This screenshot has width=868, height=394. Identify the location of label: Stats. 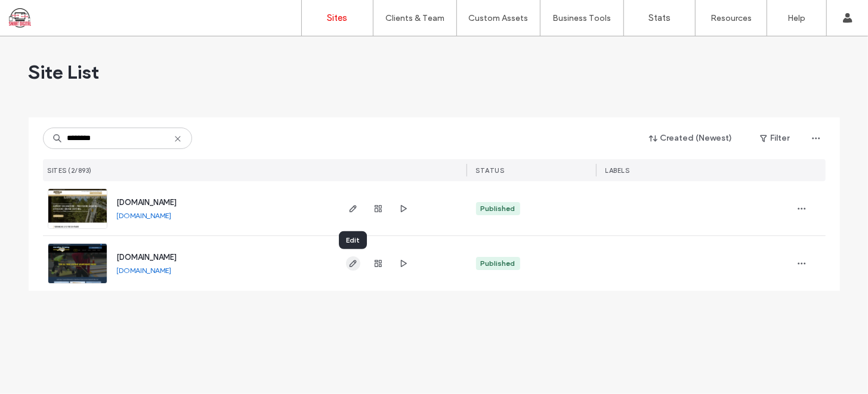
(659, 18).